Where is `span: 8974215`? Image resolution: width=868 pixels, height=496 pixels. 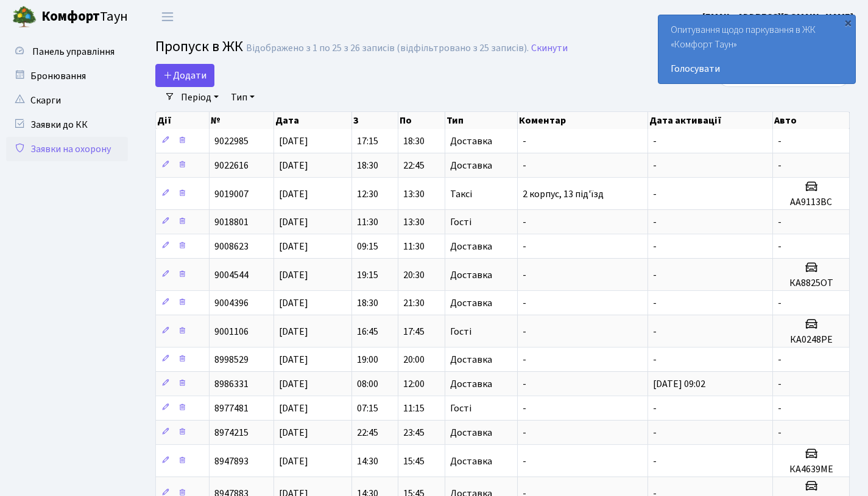 span: 8974215 is located at coordinates (231, 433).